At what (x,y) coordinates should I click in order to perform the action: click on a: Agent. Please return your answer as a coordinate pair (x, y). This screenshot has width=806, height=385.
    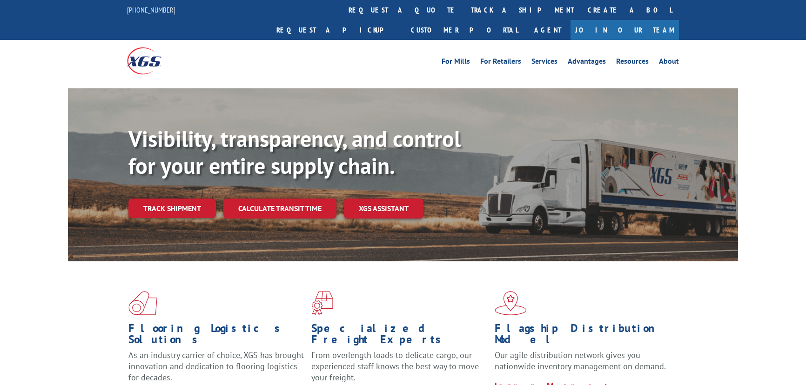
    Looking at the image, I should click on (547, 30).